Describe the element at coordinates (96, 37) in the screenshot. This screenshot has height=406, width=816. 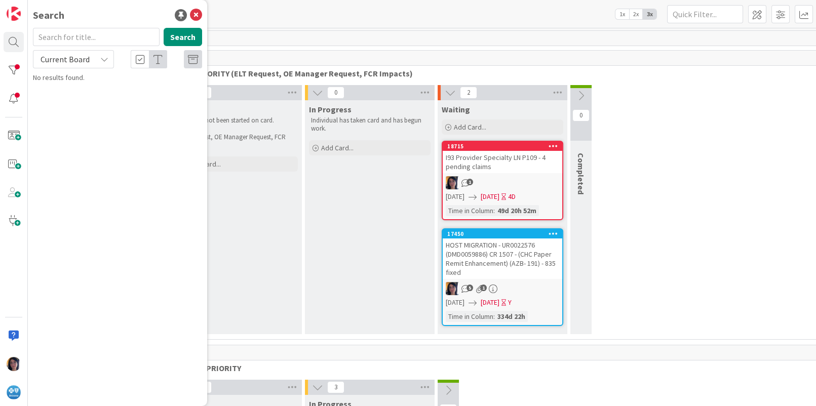
I see `input: Search for title...` at that location.